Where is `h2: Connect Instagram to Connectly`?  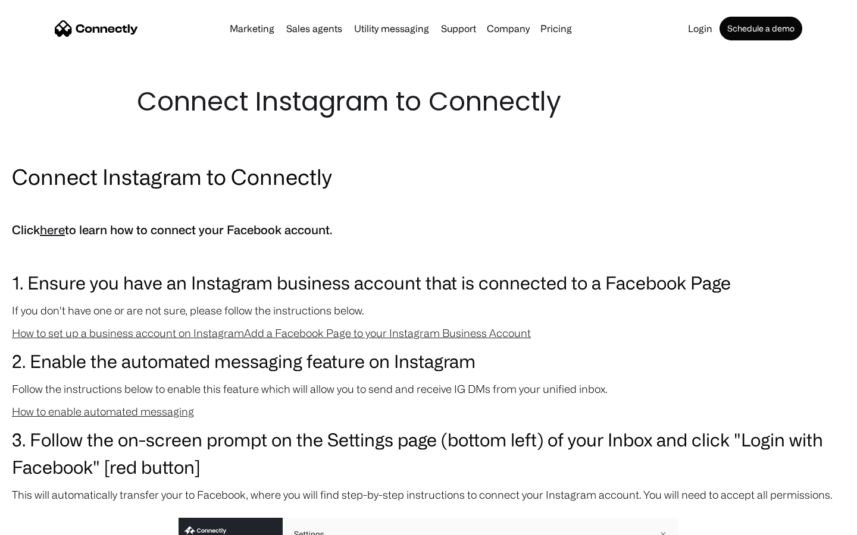 h2: Connect Instagram to Connectly is located at coordinates (428, 177).